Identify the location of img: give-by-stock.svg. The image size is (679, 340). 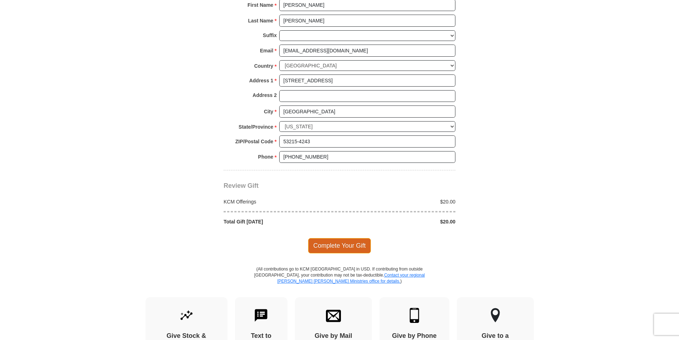
(187, 316).